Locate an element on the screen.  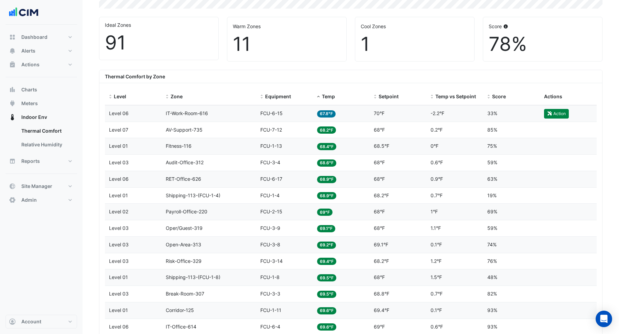
app-icon: Charts is located at coordinates (12, 90).